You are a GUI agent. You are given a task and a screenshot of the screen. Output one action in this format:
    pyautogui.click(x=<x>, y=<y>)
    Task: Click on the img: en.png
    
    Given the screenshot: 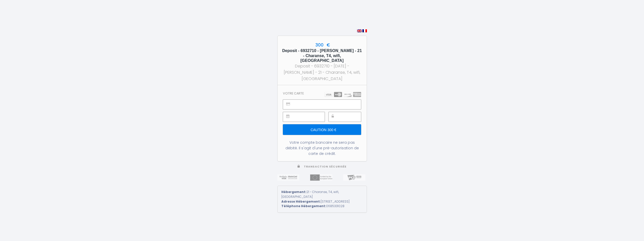 What is the action you would take?
    pyautogui.click(x=359, y=31)
    